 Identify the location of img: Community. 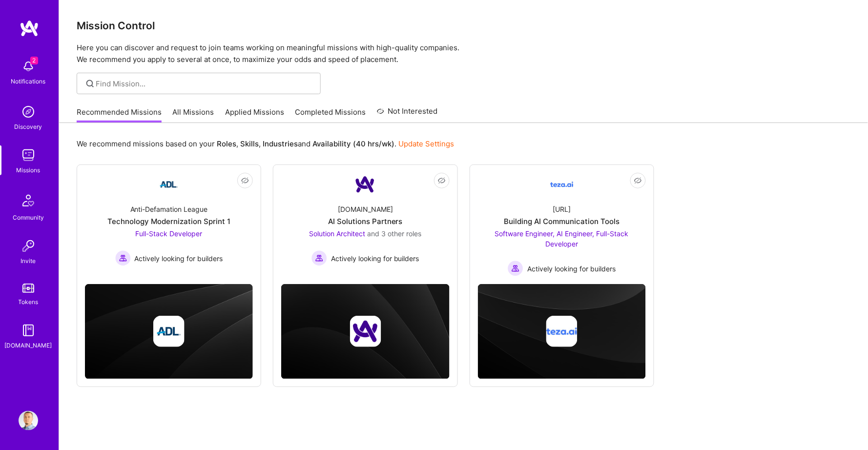
(28, 200).